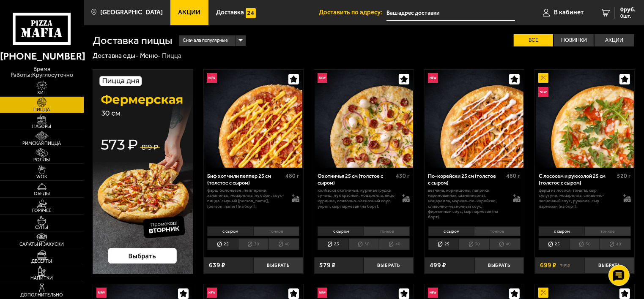  Describe the element at coordinates (585, 119) in the screenshot. I see `img: С лососем и рукколой 25 см (толстое с сыром)` at that location.